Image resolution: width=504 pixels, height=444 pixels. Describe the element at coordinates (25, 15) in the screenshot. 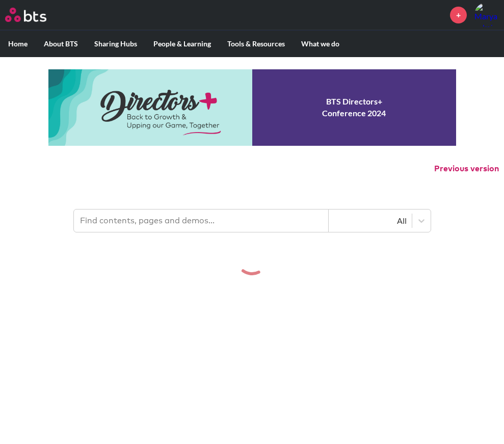

I see `img: BTS Logo` at that location.